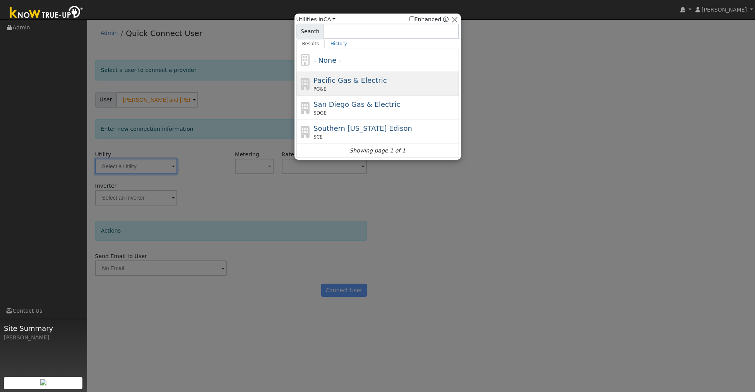  I want to click on span: Search, so click(310, 31).